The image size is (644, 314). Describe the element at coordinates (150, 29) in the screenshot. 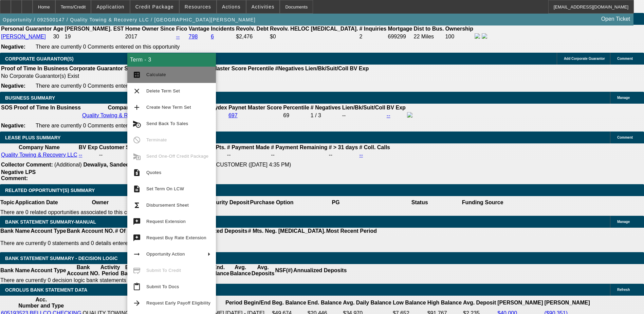

I see `b: Home Owner Since` at that location.